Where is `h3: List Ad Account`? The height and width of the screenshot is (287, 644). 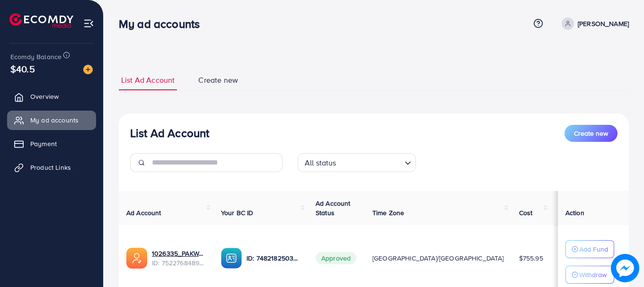 h3: List Ad Account is located at coordinates (169, 133).